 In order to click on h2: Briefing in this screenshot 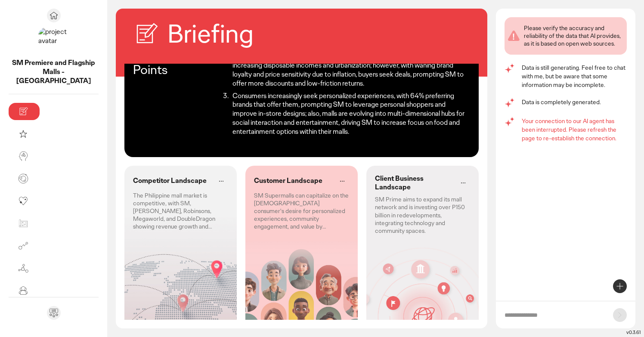, I will do `click(211, 34)`.